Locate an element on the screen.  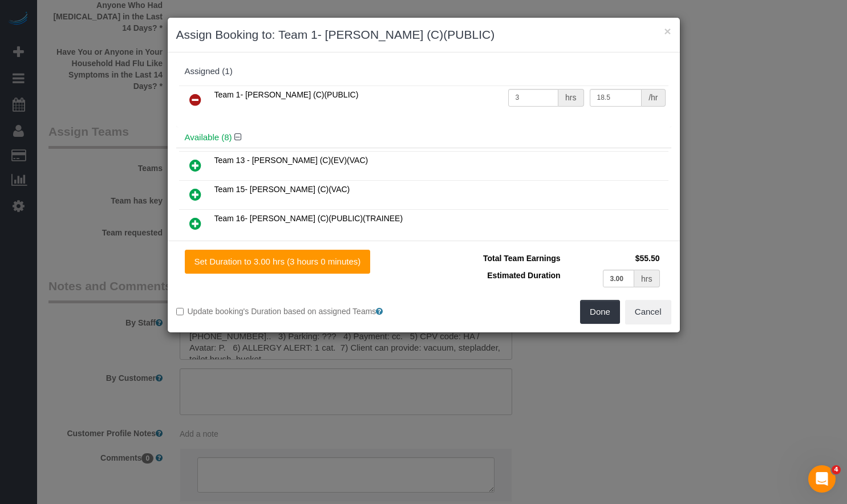
span: Estimated Duration is located at coordinates (524, 276).